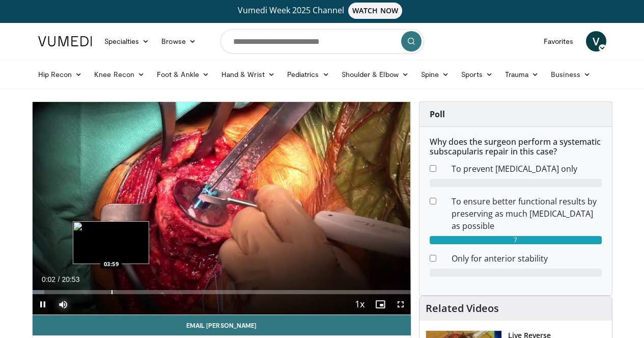 This screenshot has width=644, height=338. Describe the element at coordinates (375, 74) in the screenshot. I see `a: Shoulder & Elbow` at that location.